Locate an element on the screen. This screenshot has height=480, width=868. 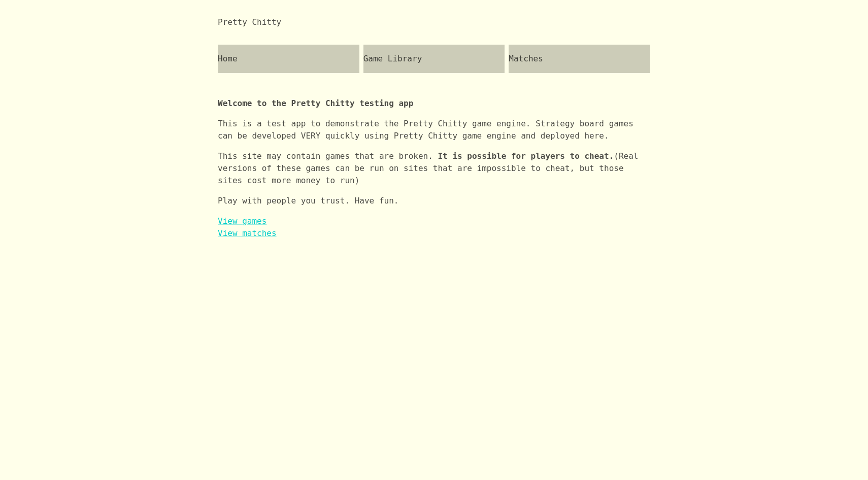
a: View games is located at coordinates (242, 221).